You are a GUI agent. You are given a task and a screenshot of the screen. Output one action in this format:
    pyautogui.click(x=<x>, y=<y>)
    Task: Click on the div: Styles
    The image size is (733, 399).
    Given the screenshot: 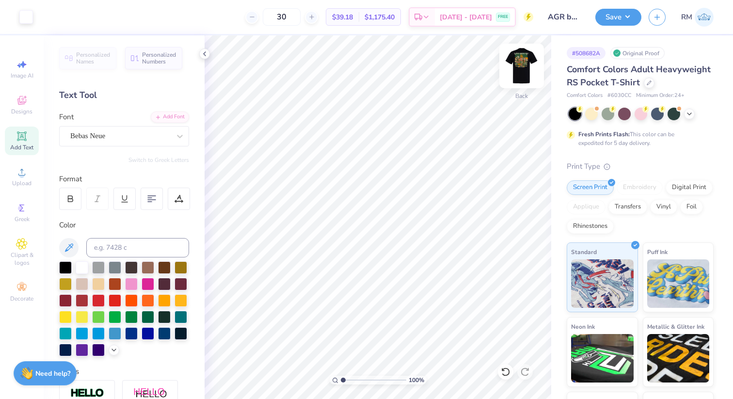 What is the action you would take?
    pyautogui.click(x=124, y=371)
    